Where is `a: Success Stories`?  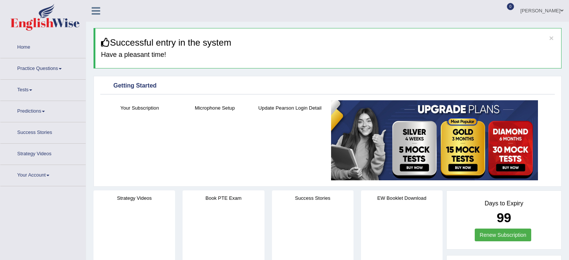
a: Success Stories is located at coordinates (43, 132).